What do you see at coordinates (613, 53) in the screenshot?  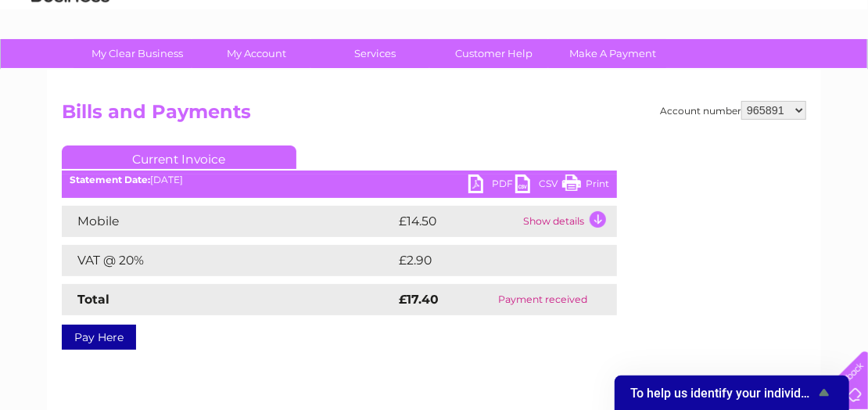 I see `a: Make A Payment` at bounding box center [613, 53].